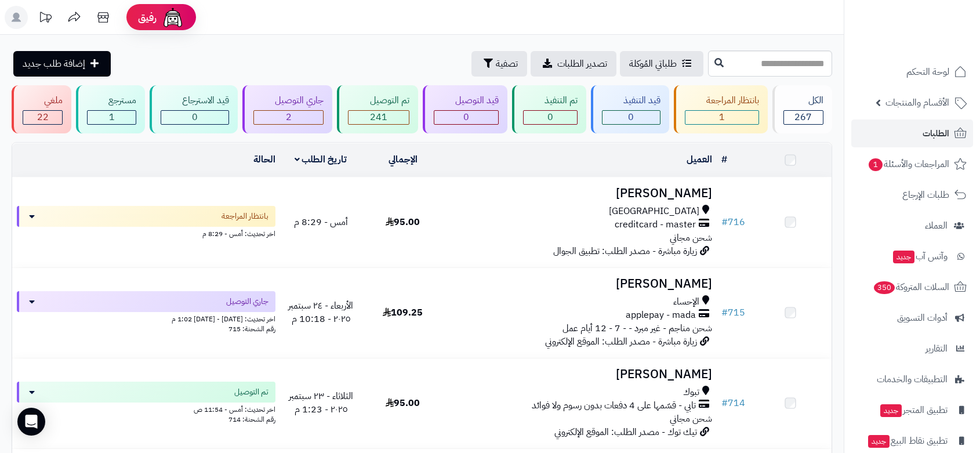 The width and height of the screenshot is (980, 453). Describe the element at coordinates (912, 287) in the screenshot. I see `a: السلات المتروكة350` at that location.